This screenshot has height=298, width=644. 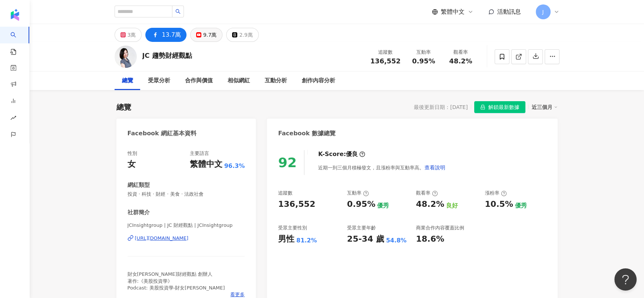 I want to click on div: 10.5%, so click(x=499, y=204).